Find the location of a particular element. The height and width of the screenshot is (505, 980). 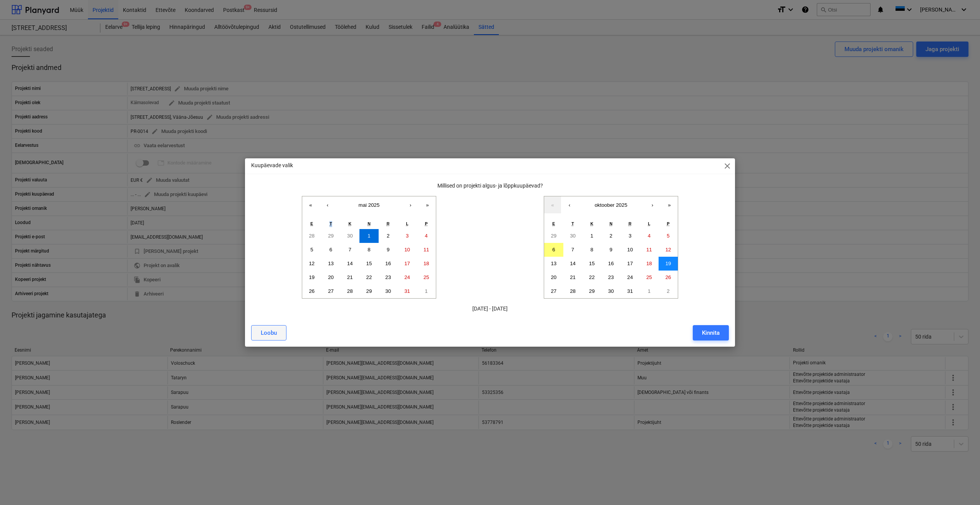

button: 20. mai 2025 is located at coordinates (331, 278).